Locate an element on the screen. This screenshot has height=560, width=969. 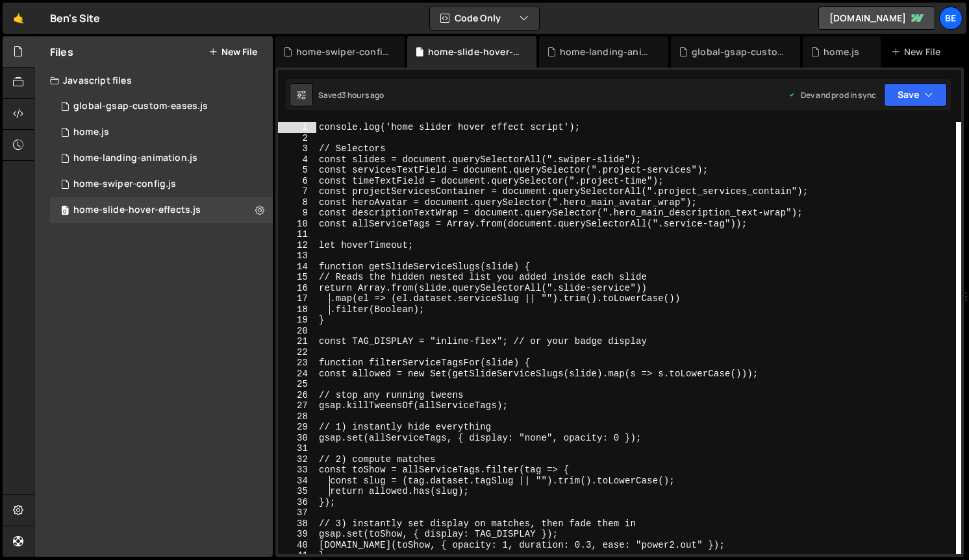
div: 4 is located at coordinates (297, 159).